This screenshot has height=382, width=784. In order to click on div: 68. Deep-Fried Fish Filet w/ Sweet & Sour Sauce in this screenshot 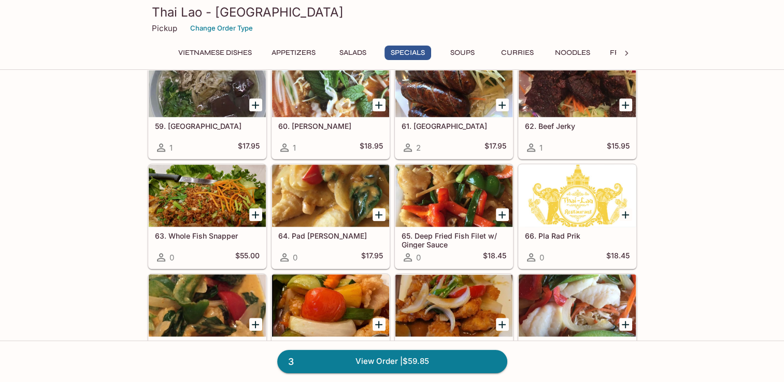, I will do `click(330, 306)`.